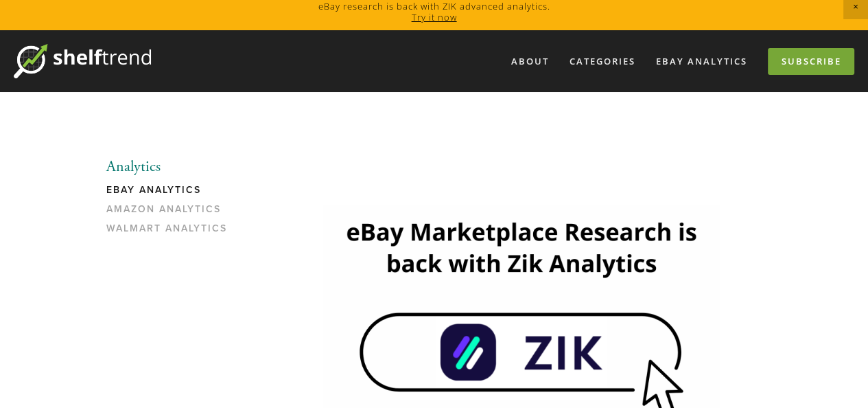  Describe the element at coordinates (82, 61) in the screenshot. I see `img: ShelfTrend` at that location.